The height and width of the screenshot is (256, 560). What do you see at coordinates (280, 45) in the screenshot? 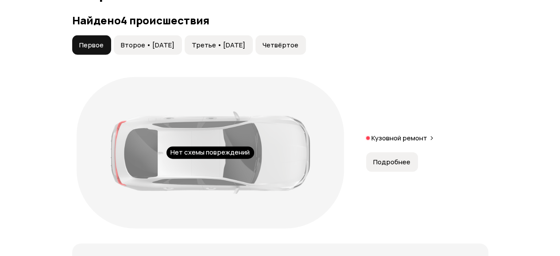
I see `button: Четвёртое` at bounding box center [280, 45].